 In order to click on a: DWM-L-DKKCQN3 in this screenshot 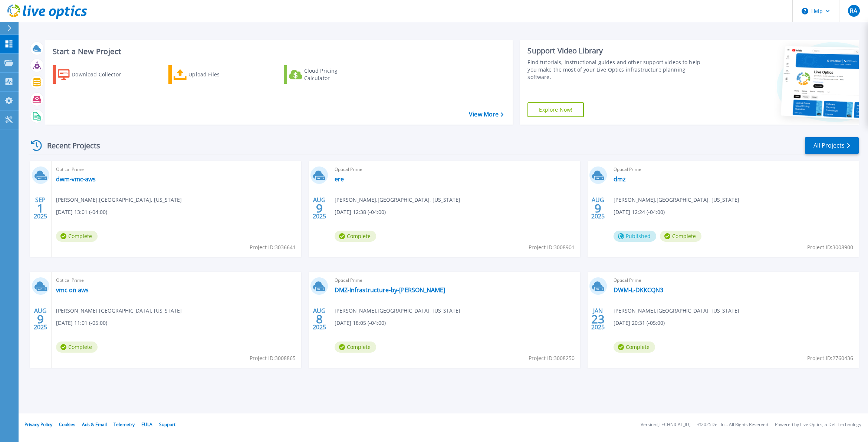, I will do `click(638, 290)`.